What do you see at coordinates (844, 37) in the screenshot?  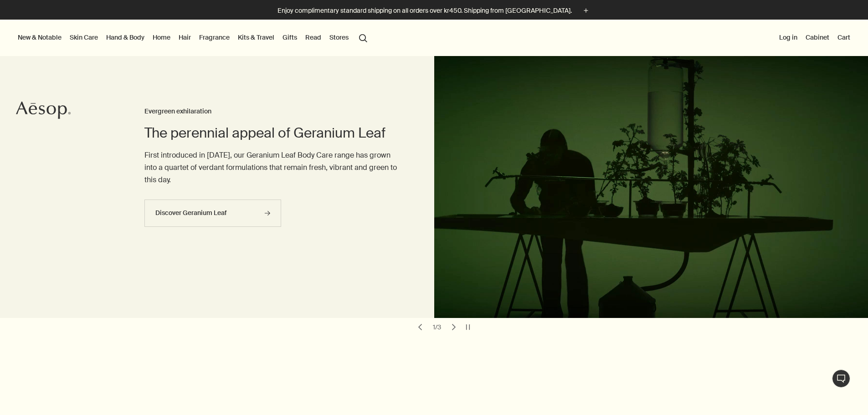 I see `button: Cart` at bounding box center [844, 37].